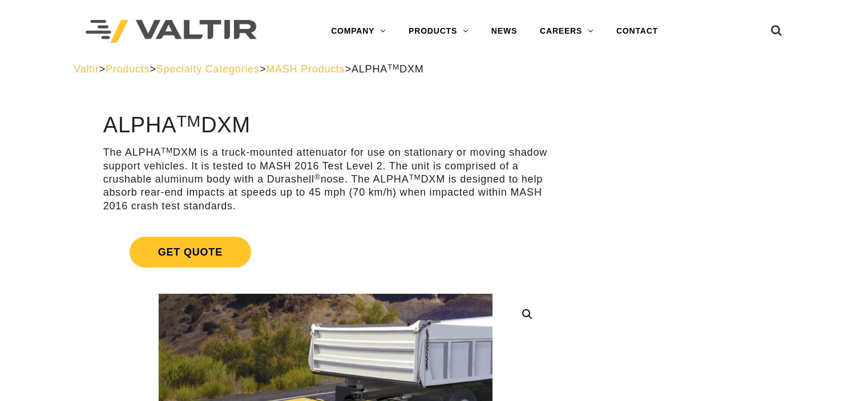 The height and width of the screenshot is (401, 868). What do you see at coordinates (190, 252) in the screenshot?
I see `span: Get Quote` at bounding box center [190, 252].